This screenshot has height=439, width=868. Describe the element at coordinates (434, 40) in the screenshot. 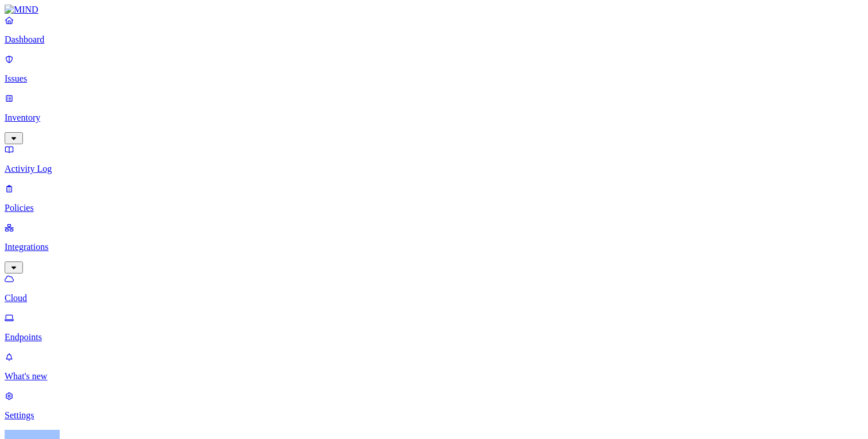

I see `p: Dashboard` at that location.